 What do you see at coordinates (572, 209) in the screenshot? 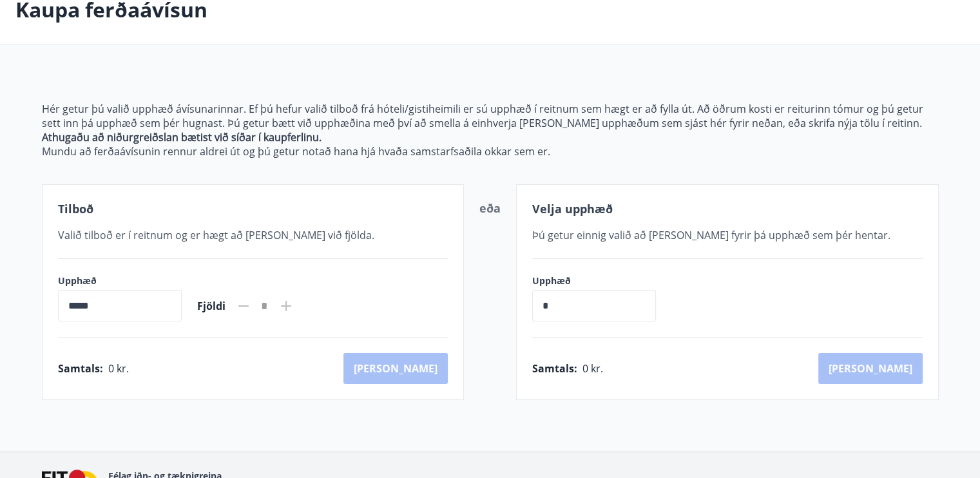
I see `span: Velja upphæð` at bounding box center [572, 209].